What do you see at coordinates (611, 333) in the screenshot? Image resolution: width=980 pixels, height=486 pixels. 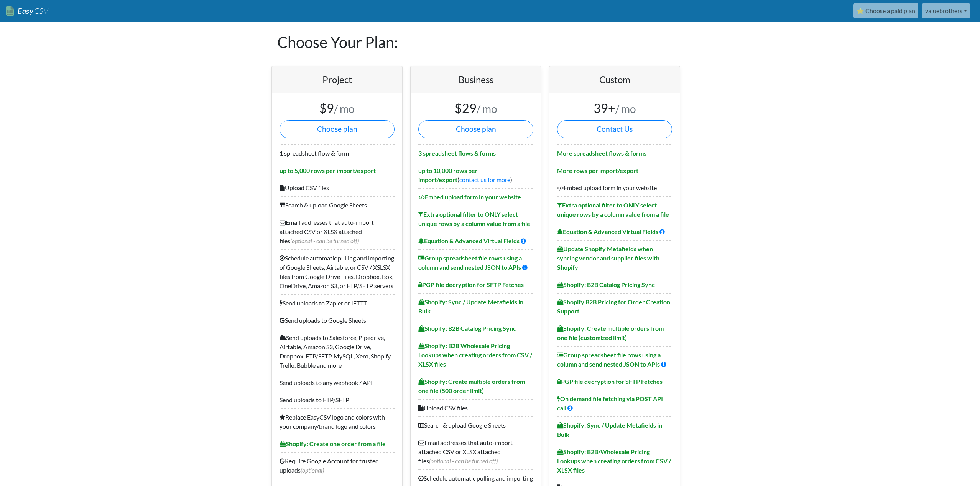 I see `b: Shopify: Create multiple orders from one file (customized limit)` at bounding box center [611, 333].